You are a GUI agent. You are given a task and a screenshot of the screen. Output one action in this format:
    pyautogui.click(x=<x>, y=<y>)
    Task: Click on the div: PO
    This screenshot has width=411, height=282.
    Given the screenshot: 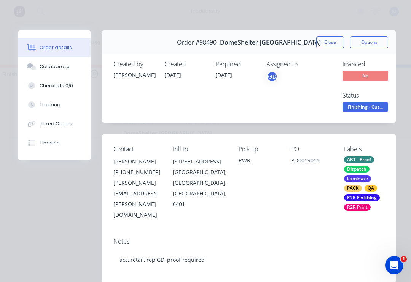 What is the action you would take?
    pyautogui.click(x=312, y=149)
    